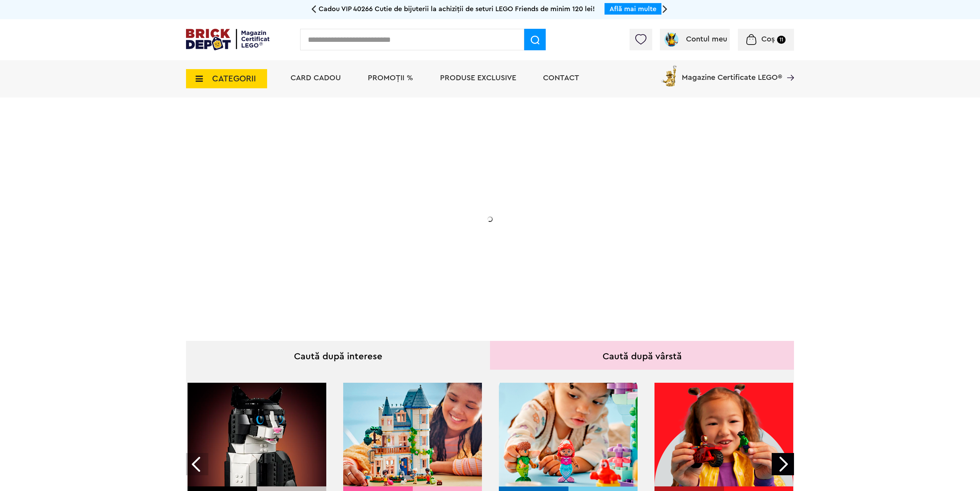 The height and width of the screenshot is (491, 980). Describe the element at coordinates (781, 40) in the screenshot. I see `small: 11` at that location.